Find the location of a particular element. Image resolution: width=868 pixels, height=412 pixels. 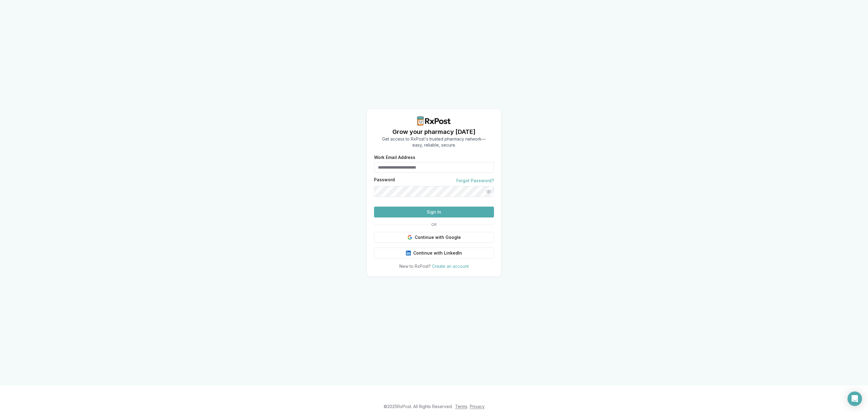

button: Show password is located at coordinates (489, 192).